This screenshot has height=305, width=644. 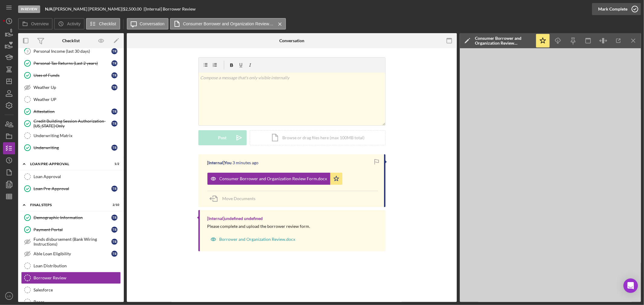 What do you see at coordinates (72, 88) in the screenshot?
I see `div: Weather Up` at bounding box center [72, 88].